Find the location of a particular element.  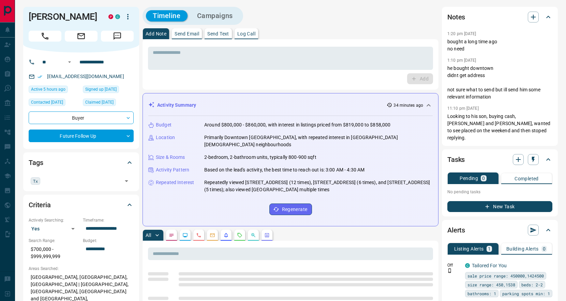

svg: Requests is located at coordinates (240, 235).